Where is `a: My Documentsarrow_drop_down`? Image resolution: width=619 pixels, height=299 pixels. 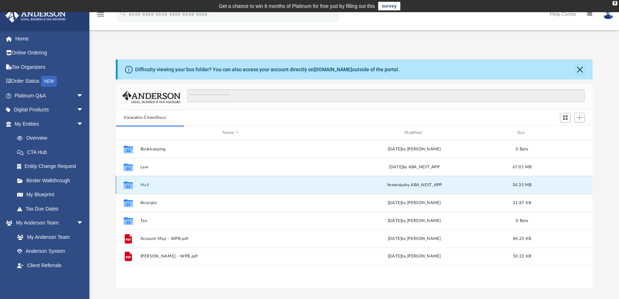 a: My Documentsarrow_drop_down is located at coordinates (48, 279).